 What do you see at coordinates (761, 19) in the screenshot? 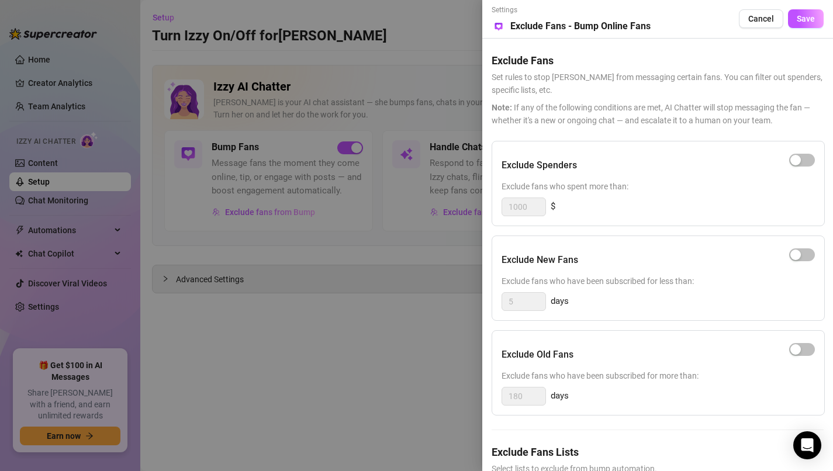
I see `button: Cancel` at bounding box center [761, 19].